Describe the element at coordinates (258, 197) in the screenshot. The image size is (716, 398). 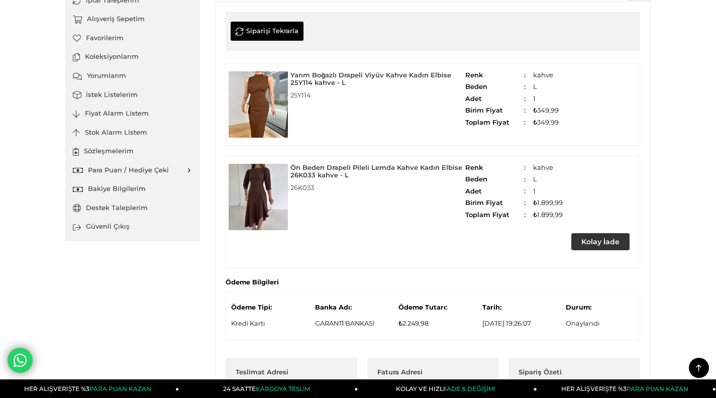
I see `img: Ön Beden Drapeli Pileli Lemda Kahve Kadın Elbise 26K033 kahve - L` at that location.